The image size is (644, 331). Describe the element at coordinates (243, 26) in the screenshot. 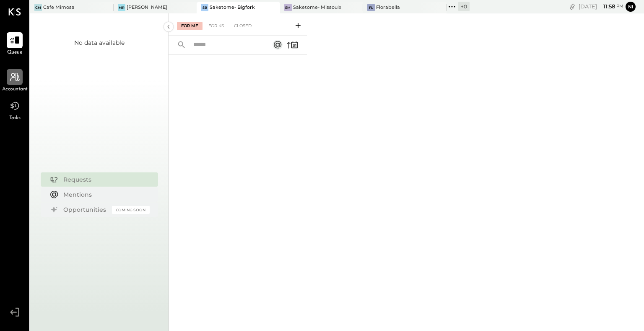

I see `div: Closed` at that location.